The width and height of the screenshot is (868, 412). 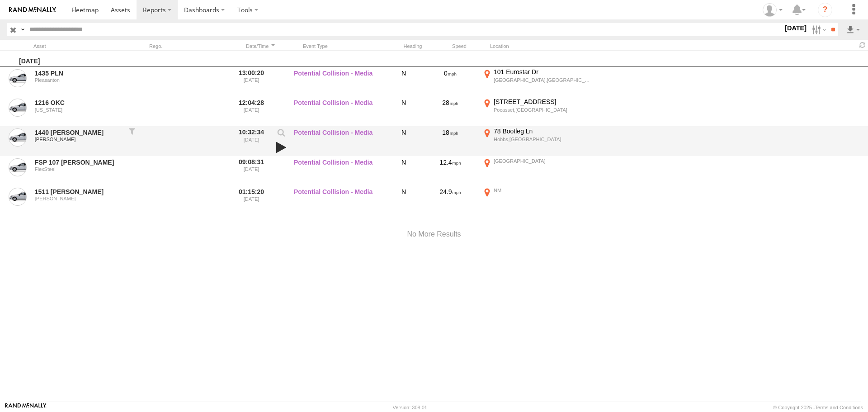 What do you see at coordinates (79, 169) in the screenshot?
I see `div: FlexSteel` at bounding box center [79, 169].